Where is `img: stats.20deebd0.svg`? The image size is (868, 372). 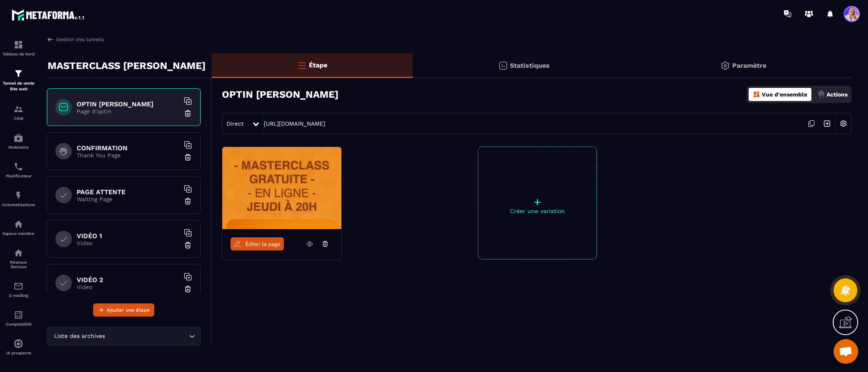 img: stats.20deebd0.svg is located at coordinates (503, 66).